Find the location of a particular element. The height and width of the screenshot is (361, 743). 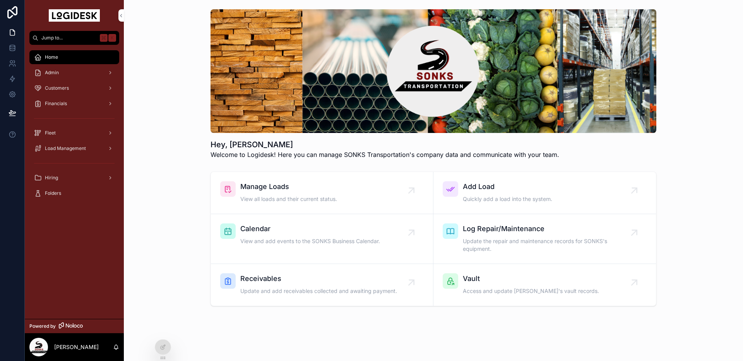

span: Hiring is located at coordinates (51, 178).